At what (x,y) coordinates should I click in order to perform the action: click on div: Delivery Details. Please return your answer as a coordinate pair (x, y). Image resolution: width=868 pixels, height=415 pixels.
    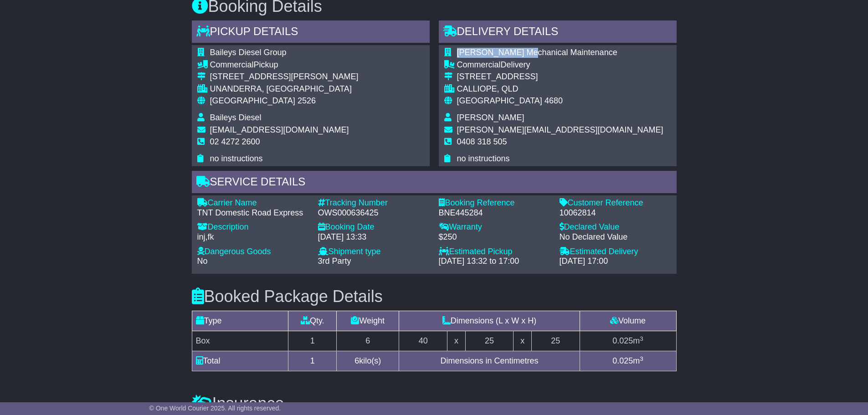
    Looking at the image, I should click on (558, 33).